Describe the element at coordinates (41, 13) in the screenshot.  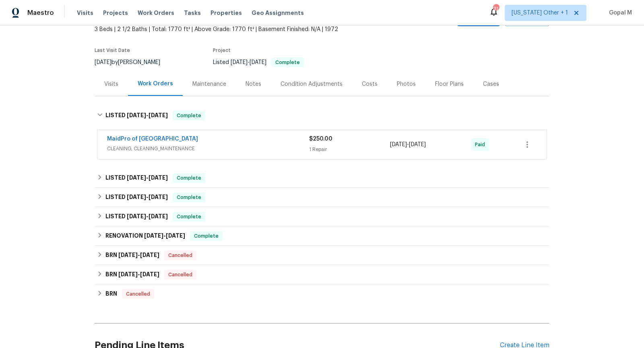
I see `span: Maestro` at that location.